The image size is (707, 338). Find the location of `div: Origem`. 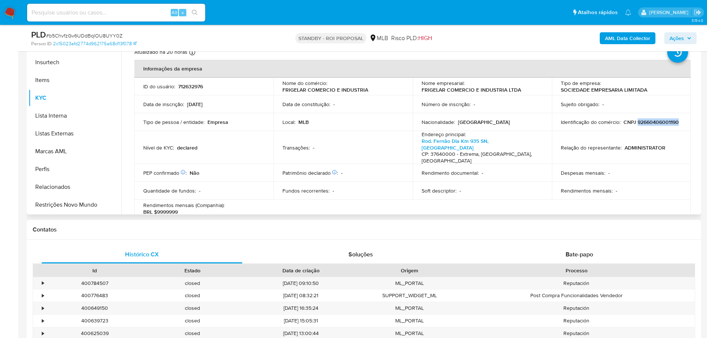

div: Origem is located at coordinates (410, 271).